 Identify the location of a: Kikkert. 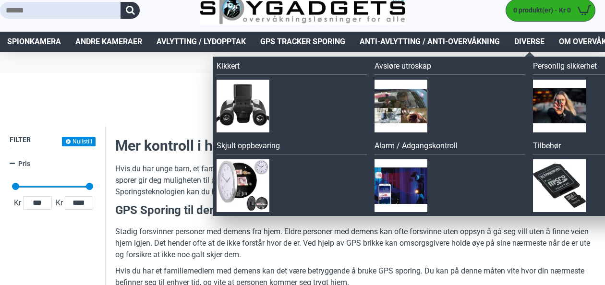
(292, 68).